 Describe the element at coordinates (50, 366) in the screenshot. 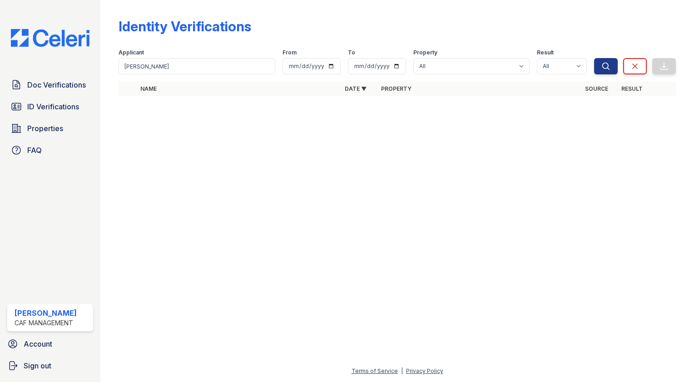

I see `button: Sign out` at that location.